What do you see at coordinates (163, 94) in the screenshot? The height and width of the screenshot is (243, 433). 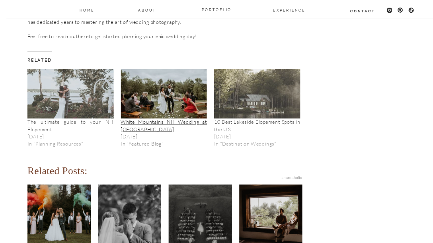 I see `a: White Mountains NH Wedding at Thorn Hill Inn` at bounding box center [163, 94].